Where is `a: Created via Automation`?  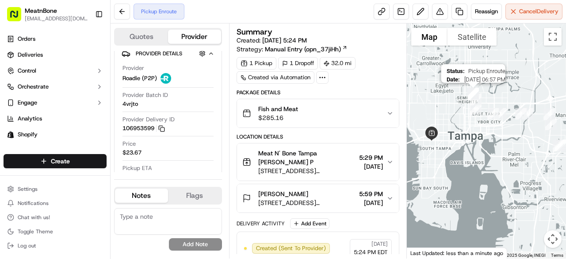
a: Created via Automation is located at coordinates (275, 77).